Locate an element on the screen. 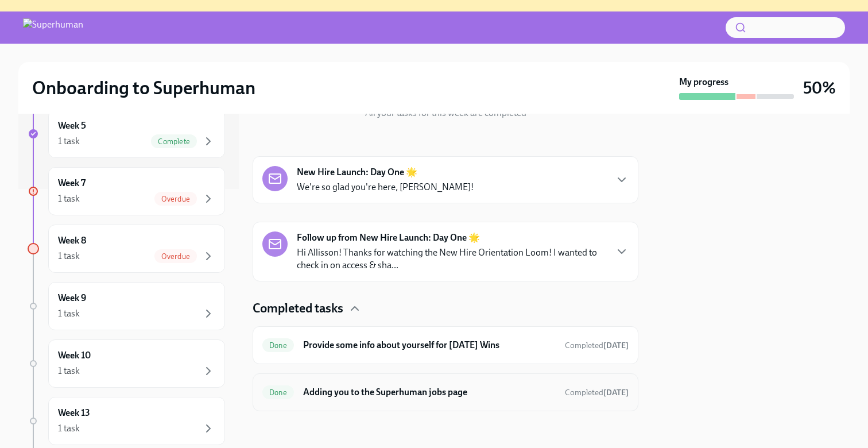  div: Completed tasks is located at coordinates (446, 309).